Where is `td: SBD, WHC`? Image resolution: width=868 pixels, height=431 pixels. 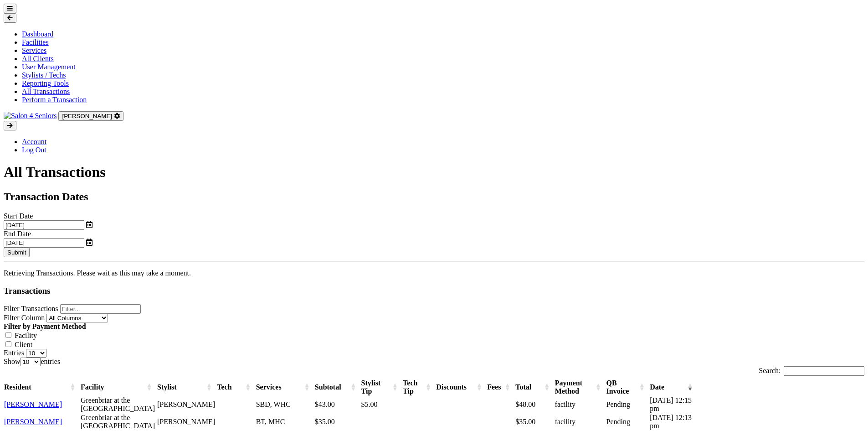
td: SBD, WHC is located at coordinates (284, 405).